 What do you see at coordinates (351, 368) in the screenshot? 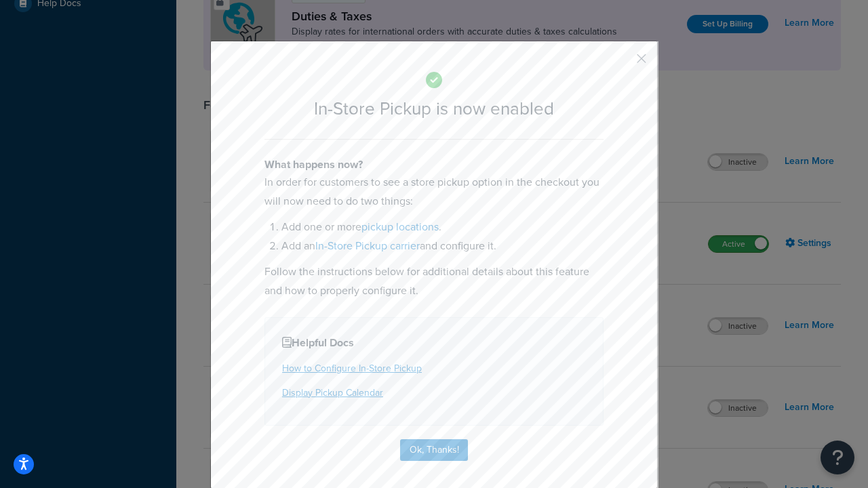
I see `a: How to Configure In-Store Pickup` at bounding box center [351, 368].